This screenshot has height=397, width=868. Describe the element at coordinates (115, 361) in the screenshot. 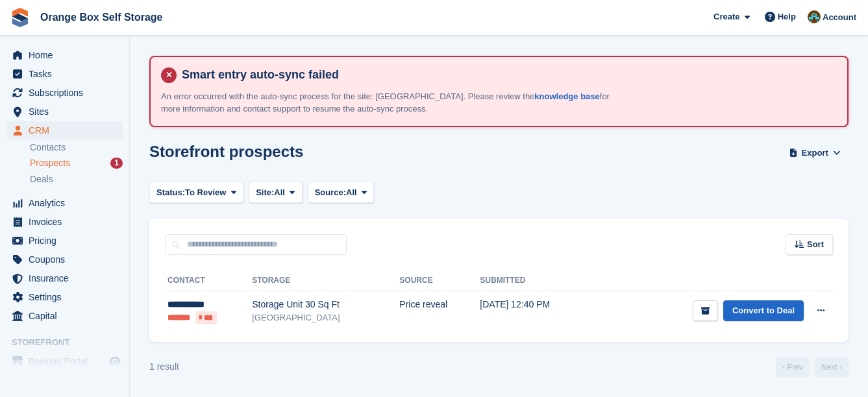

I see `a: Preview store` at that location.